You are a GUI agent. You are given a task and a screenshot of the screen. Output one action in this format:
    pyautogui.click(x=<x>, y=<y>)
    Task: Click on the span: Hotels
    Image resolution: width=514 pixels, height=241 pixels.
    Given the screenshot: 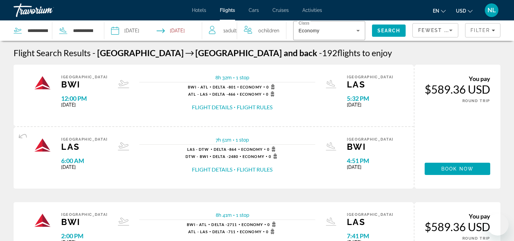 What is the action you would take?
    pyautogui.click(x=199, y=10)
    